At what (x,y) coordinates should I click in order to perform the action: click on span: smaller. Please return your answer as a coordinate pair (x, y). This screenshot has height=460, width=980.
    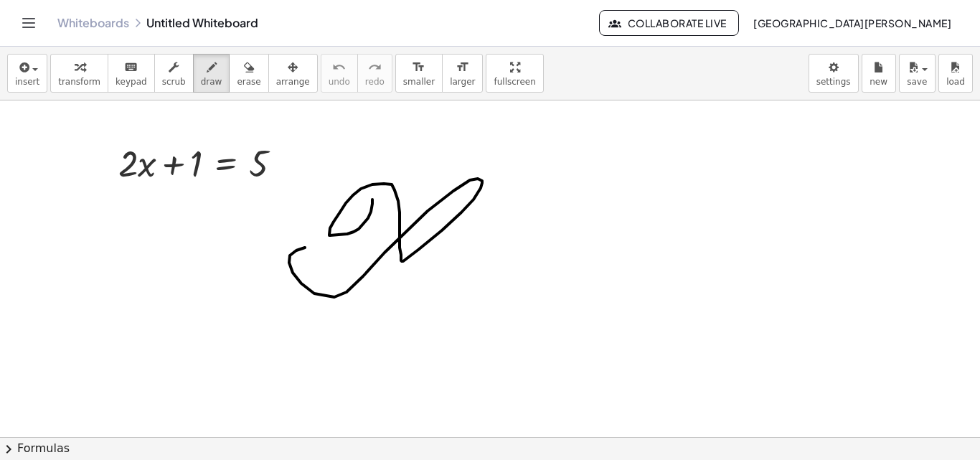
    Looking at the image, I should click on (419, 82).